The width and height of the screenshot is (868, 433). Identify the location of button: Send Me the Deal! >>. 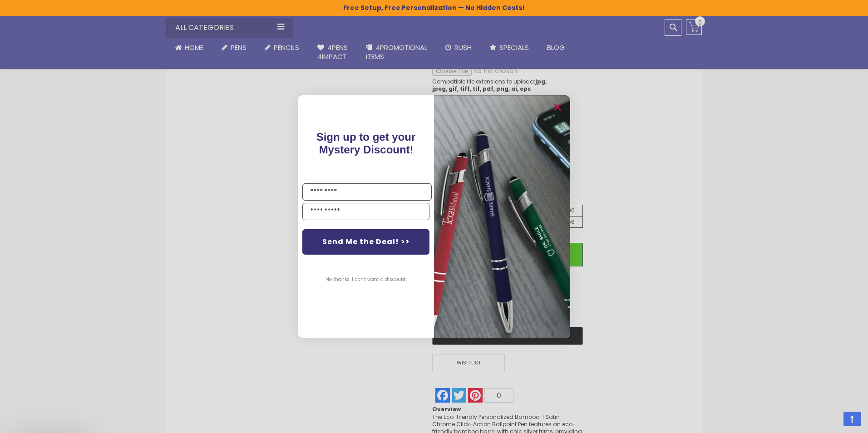
(366, 242).